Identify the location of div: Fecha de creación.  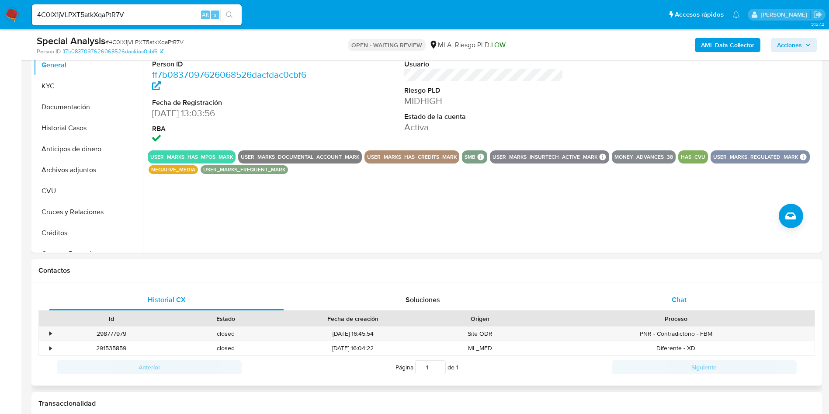
(353, 318).